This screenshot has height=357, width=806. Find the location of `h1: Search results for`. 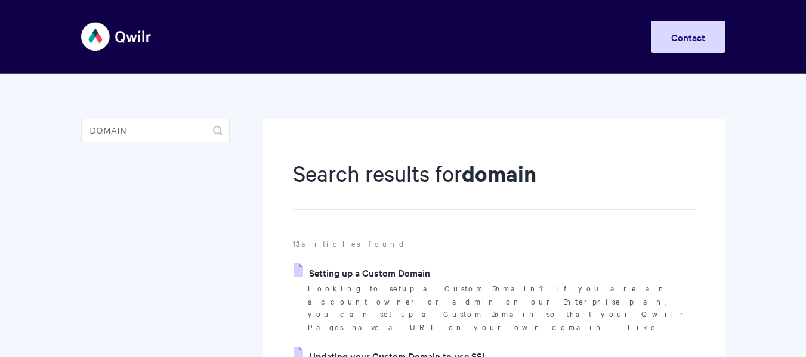

h1: Search results for is located at coordinates (493, 184).